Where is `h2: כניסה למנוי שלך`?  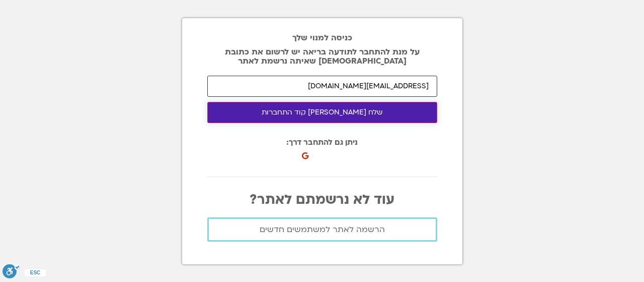
h2: כניסה למנוי שלך is located at coordinates (322, 38).